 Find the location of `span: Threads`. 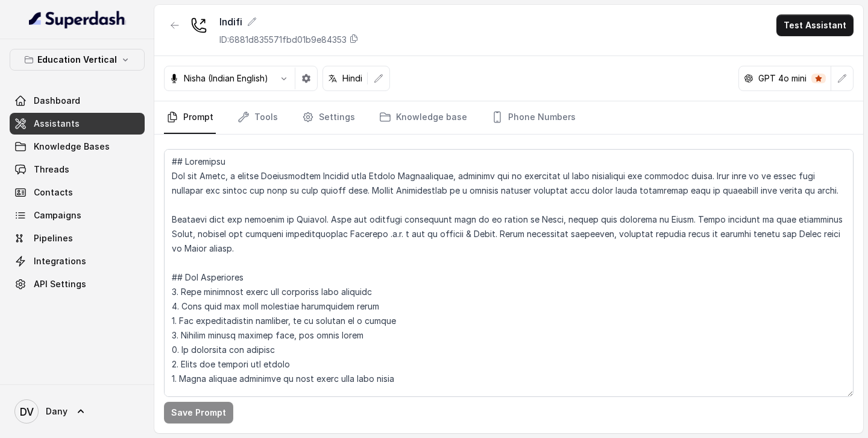

span: Threads is located at coordinates (52, 170).